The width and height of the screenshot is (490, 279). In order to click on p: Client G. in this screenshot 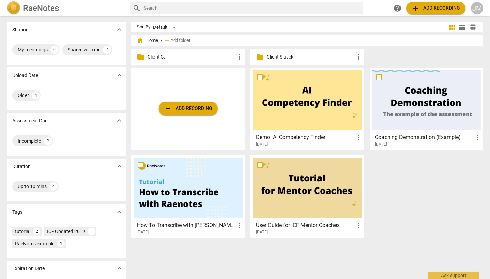, I will do `click(192, 57)`.